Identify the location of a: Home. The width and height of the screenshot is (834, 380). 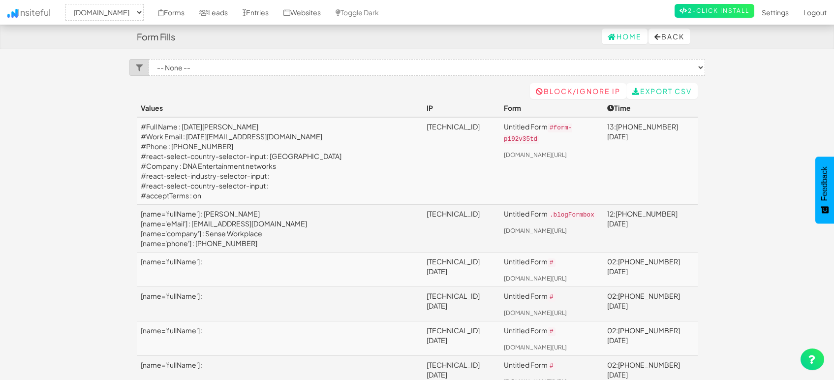
(624, 36).